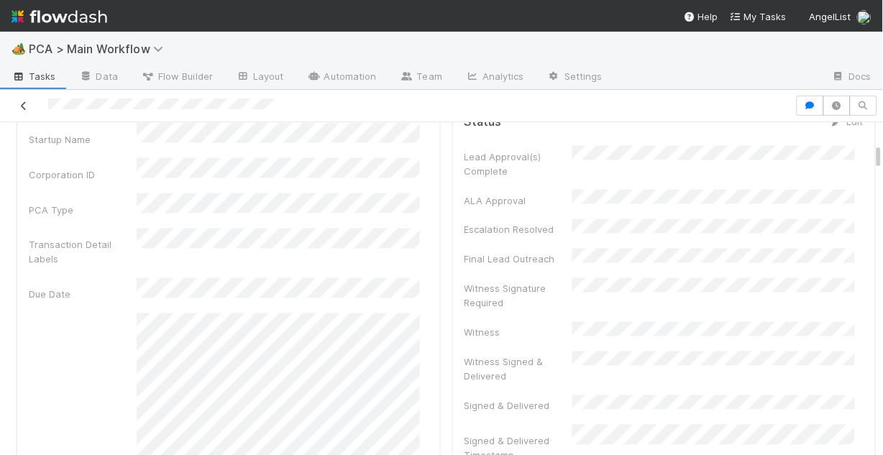  Describe the element at coordinates (495, 78) in the screenshot. I see `a: Analytics` at that location.